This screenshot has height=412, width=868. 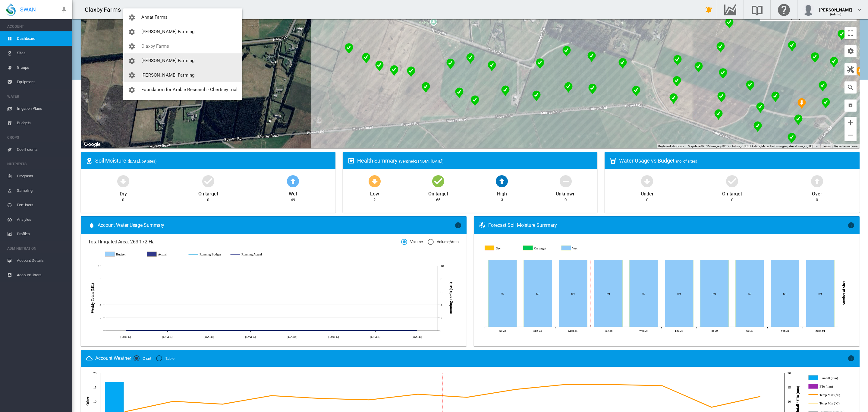 I want to click on button: You have 'Admin' permissions to Claxby Farms, so click(x=183, y=46).